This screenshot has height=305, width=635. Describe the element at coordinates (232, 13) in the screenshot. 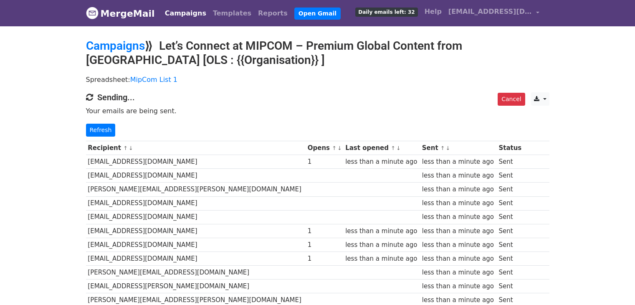

I see `a: Templates` at that location.